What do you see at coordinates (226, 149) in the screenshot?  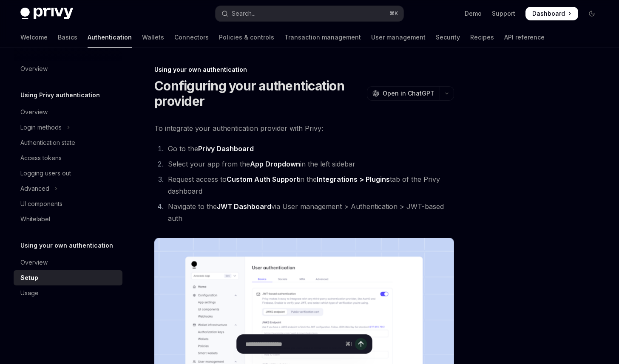 I see `strong: Privy Dashboard` at bounding box center [226, 149].